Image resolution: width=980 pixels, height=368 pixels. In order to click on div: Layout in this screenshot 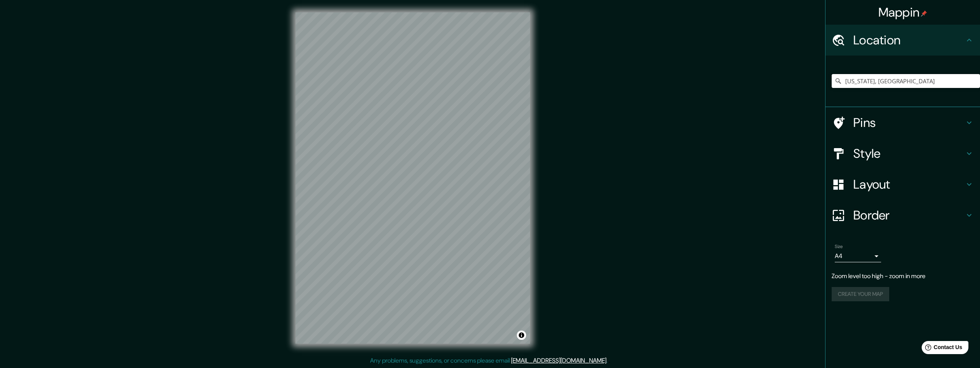, I will do `click(903, 184)`.